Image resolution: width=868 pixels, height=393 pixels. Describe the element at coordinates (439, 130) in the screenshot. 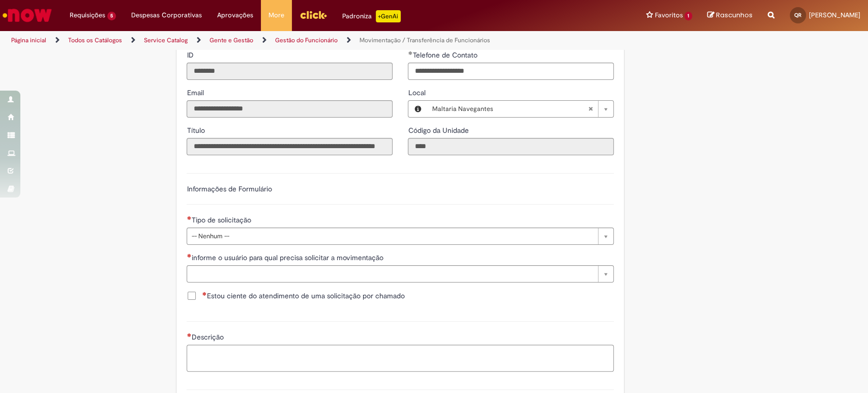

I see `span: Somente leitura - Código da Unidade` at that location.